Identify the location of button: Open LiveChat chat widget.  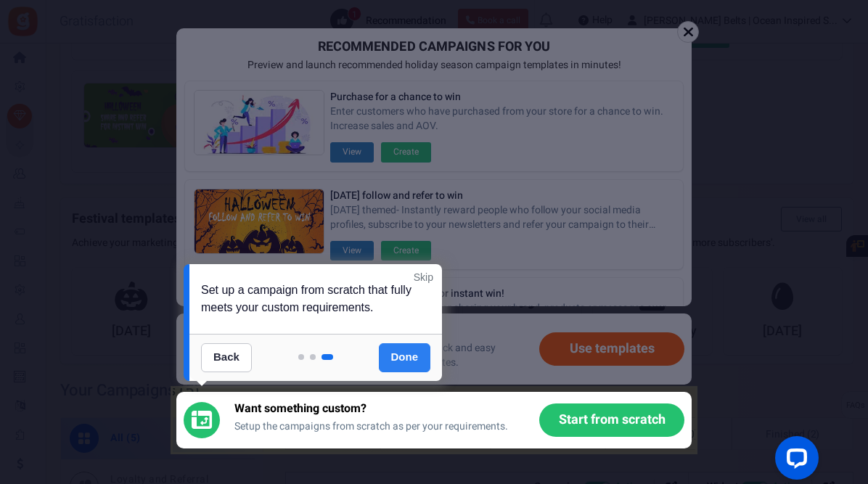
(33, 28).